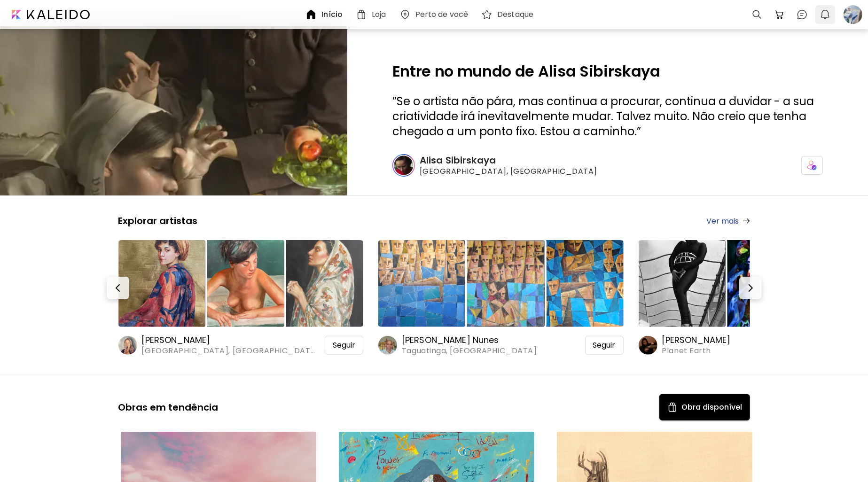  What do you see at coordinates (373, 15) in the screenshot?
I see `a: Loja` at bounding box center [373, 15].